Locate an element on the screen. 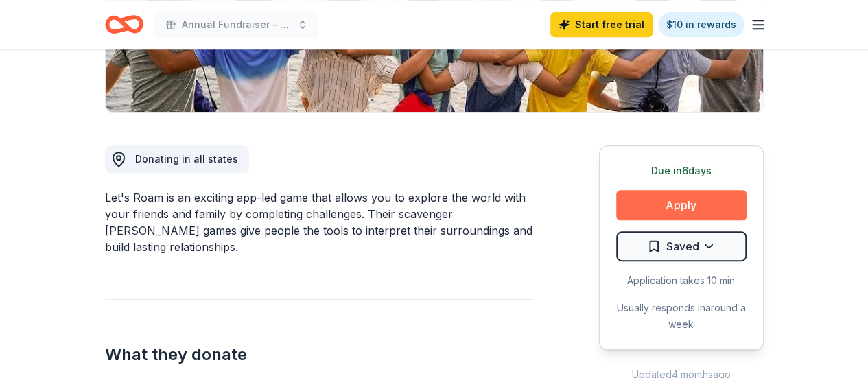 The image size is (868, 378). span: Annual Fundraiser - School Improvements & Teacher Grants is located at coordinates (236, 25).